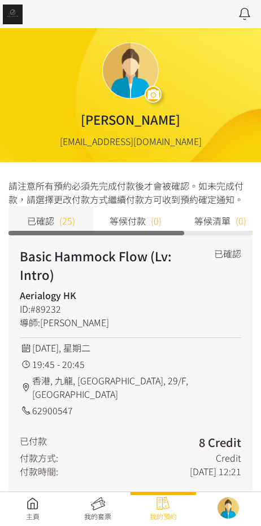 The image size is (261, 526). What do you see at coordinates (39, 458) in the screenshot?
I see `div: 付款方式:` at bounding box center [39, 458].